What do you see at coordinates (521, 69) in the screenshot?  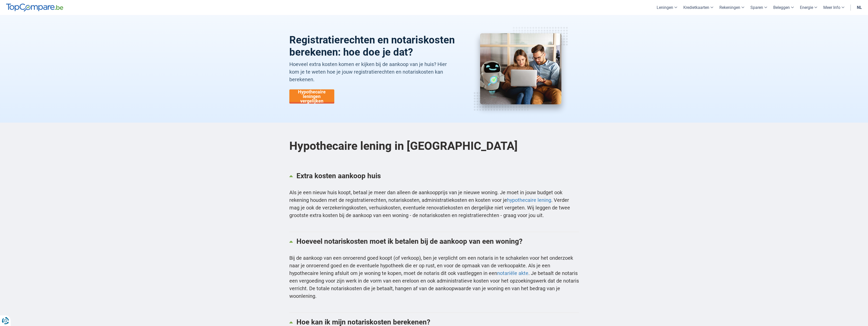 I see `img: notariskosten` at bounding box center [521, 69].